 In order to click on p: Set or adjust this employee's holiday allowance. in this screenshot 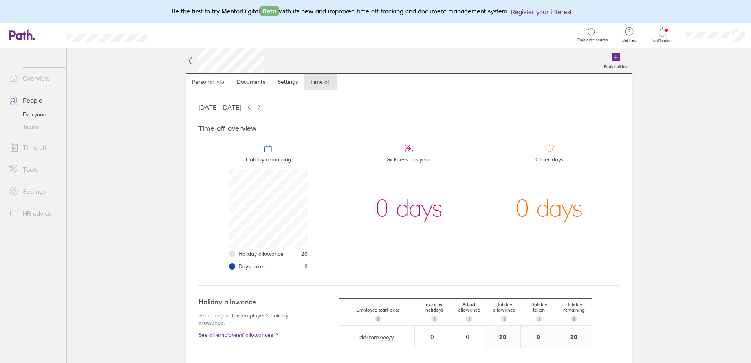, I will do `click(253, 319)`.